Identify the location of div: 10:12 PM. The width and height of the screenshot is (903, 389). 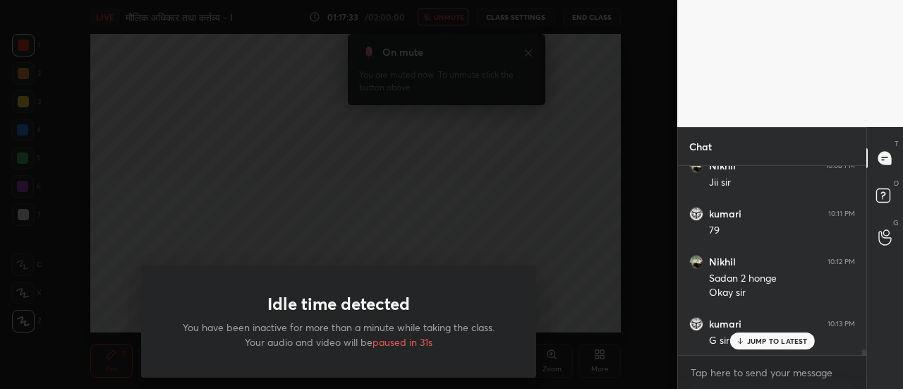
(841, 262).